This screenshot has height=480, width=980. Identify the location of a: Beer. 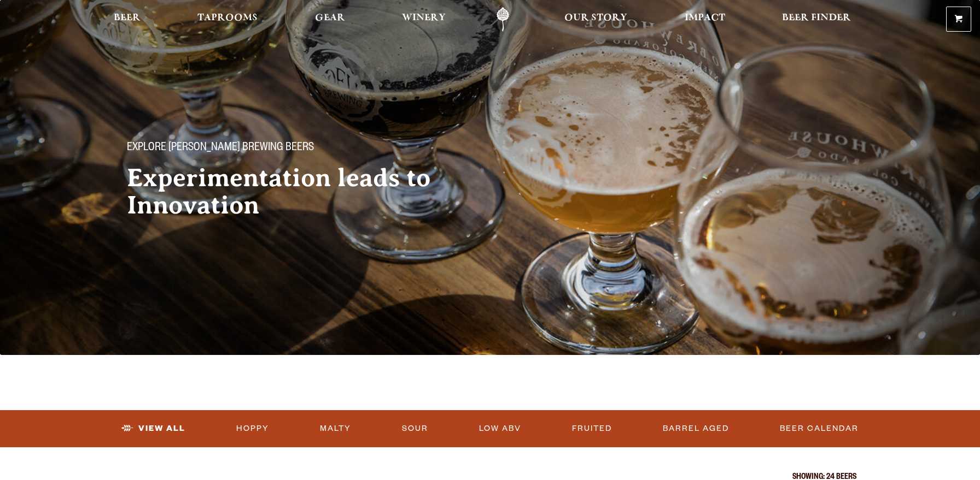
(127, 19).